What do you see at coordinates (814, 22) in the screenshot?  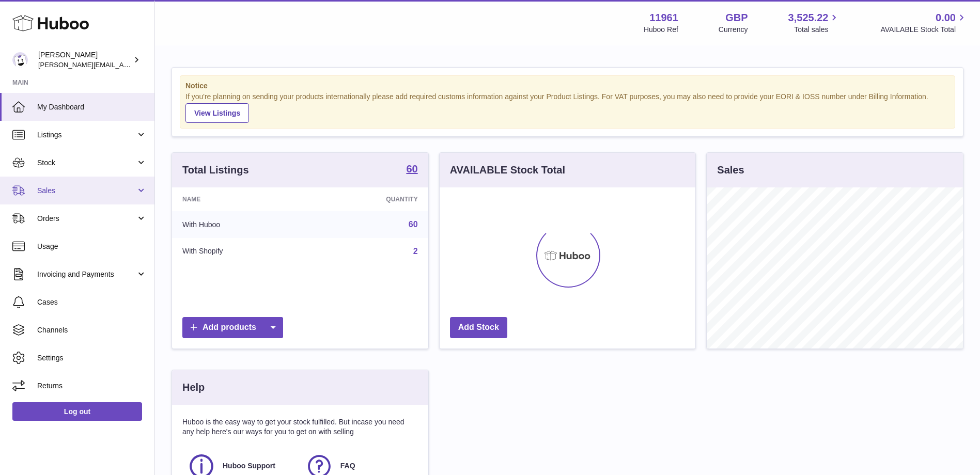 I see `a: 3,525.22 Total sales` at bounding box center [814, 22].